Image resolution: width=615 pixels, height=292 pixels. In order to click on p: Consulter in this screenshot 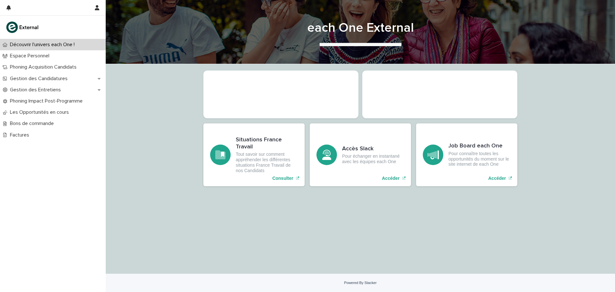, I will do `click(283, 178)`.